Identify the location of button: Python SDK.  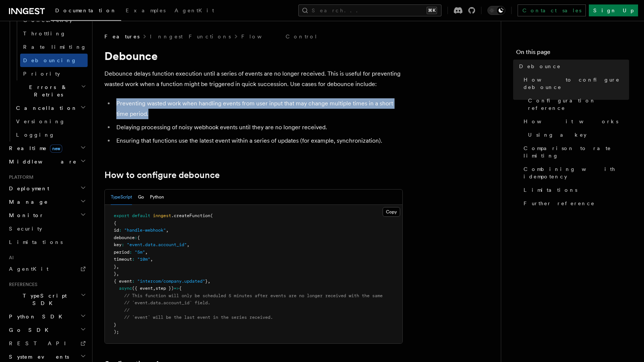
(47, 317).